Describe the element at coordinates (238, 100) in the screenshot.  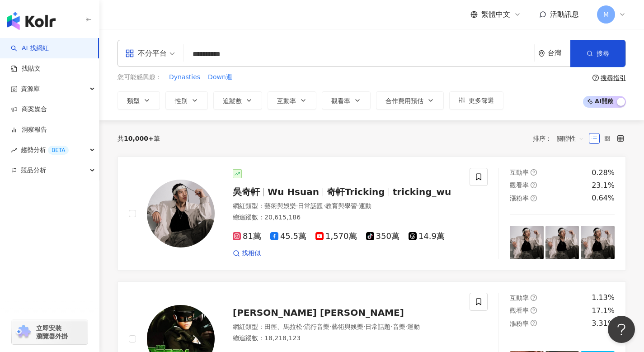
I see `button: 追蹤數` at that location.